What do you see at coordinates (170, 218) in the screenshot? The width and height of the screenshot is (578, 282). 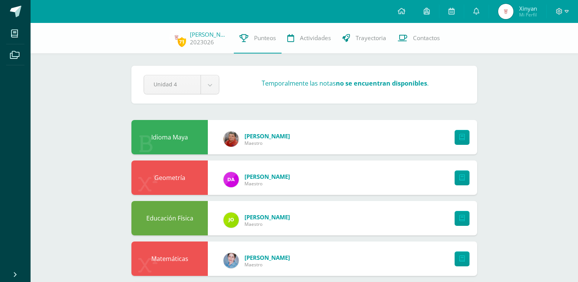 I see `div: Educación Física` at bounding box center [170, 218].